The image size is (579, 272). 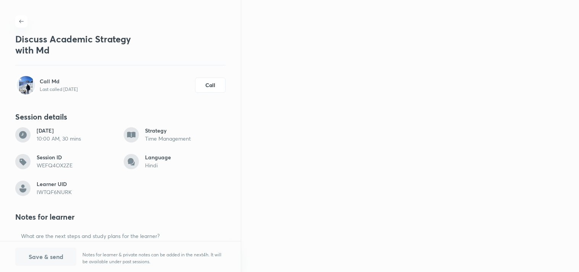 I want to click on img: clock, so click(x=23, y=135).